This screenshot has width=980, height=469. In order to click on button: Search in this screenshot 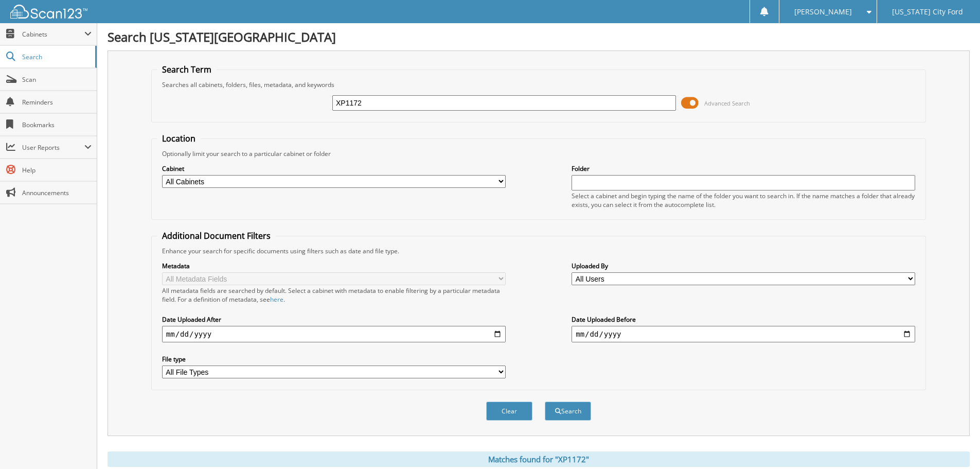, I will do `click(568, 410)`.